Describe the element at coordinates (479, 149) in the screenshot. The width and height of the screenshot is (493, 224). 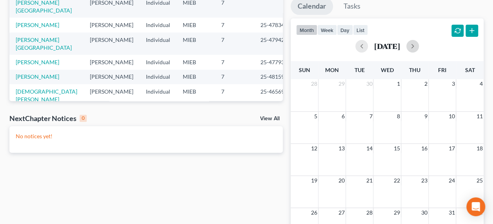
I see `span: 18` at that location.